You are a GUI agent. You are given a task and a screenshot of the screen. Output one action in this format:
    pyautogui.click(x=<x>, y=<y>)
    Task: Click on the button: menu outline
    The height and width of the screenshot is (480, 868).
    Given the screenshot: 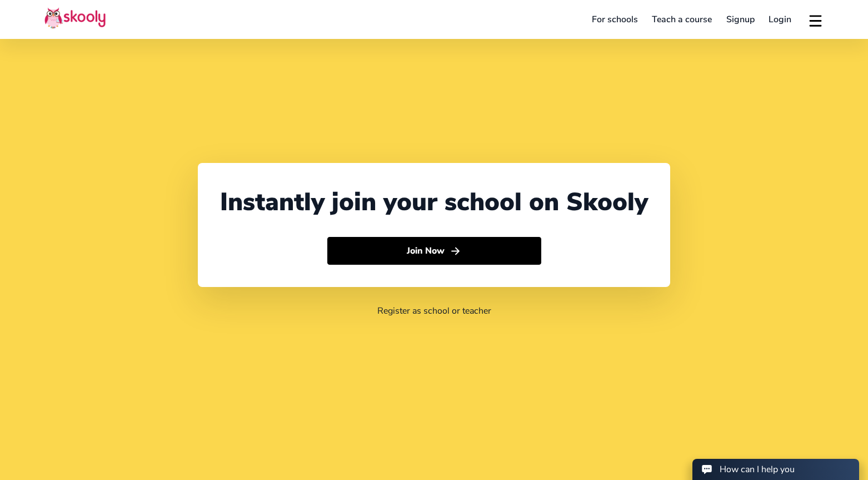 What is the action you would take?
    pyautogui.click(x=815, y=20)
    